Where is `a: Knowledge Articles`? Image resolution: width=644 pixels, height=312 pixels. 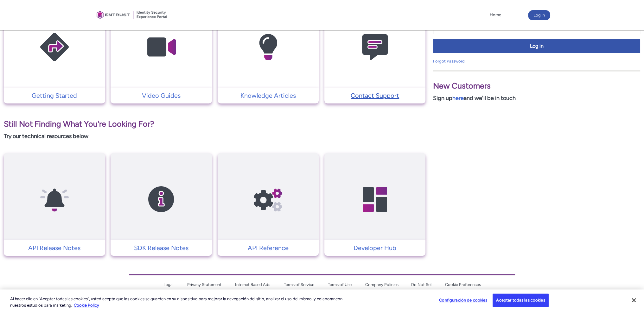
a: Knowledge Articles is located at coordinates (268, 95).